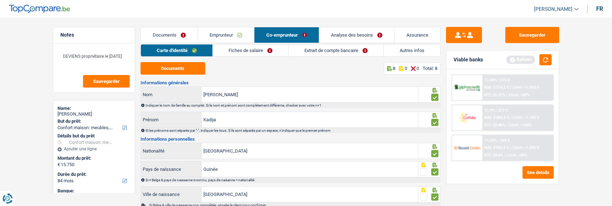 The width and height of the screenshot is (612, 206). Describe the element at coordinates (467, 88) in the screenshot. I see `img: AlphaCredit` at that location.